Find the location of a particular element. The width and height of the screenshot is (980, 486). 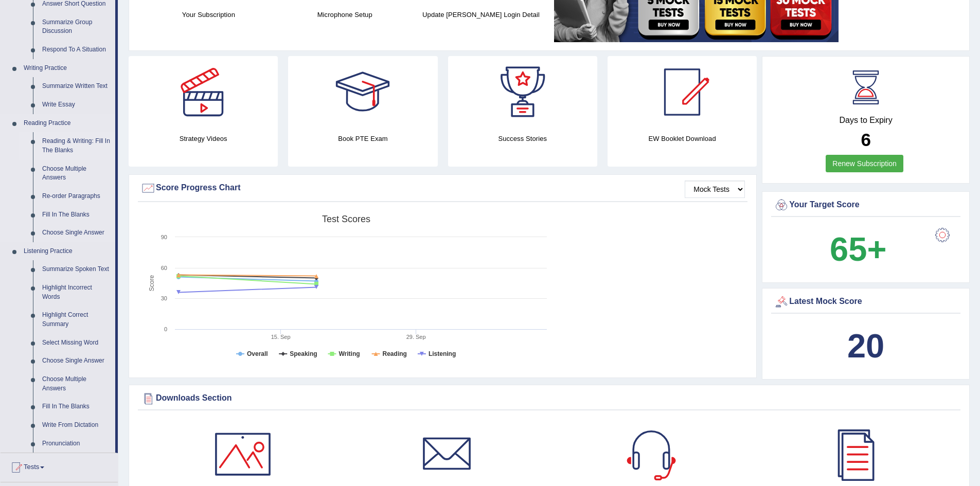

a: Select Missing Word is located at coordinates (76, 344).